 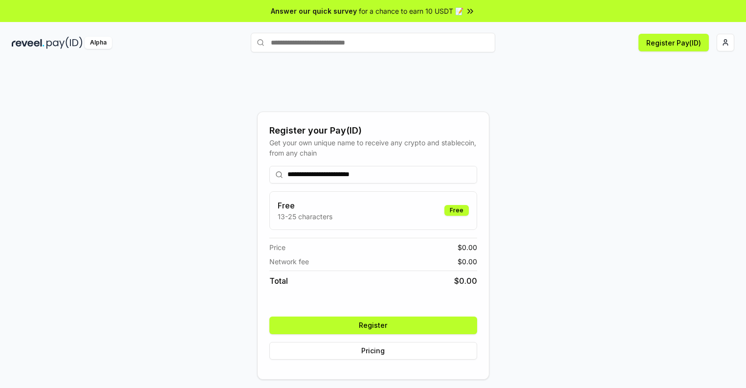 I want to click on button: Register Pay(ID), so click(x=674, y=43).